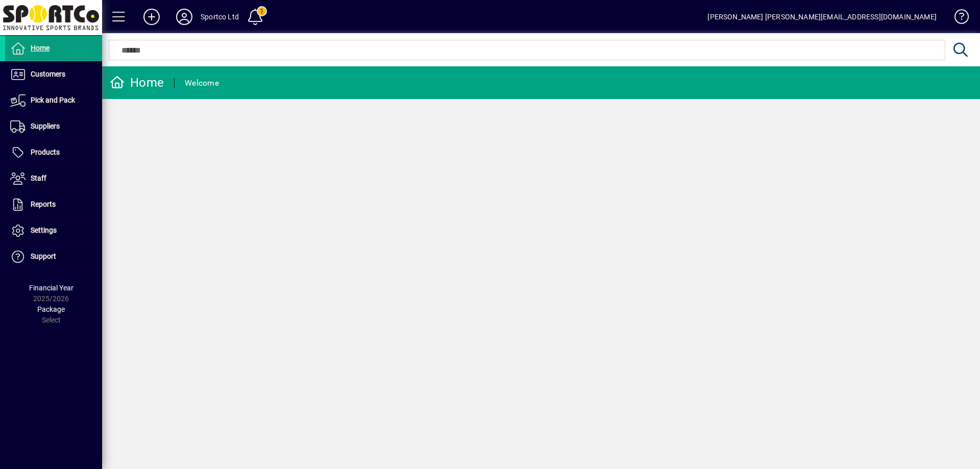 This screenshot has height=469, width=980. Describe the element at coordinates (54, 127) in the screenshot. I see `a: Suppliers` at that location.